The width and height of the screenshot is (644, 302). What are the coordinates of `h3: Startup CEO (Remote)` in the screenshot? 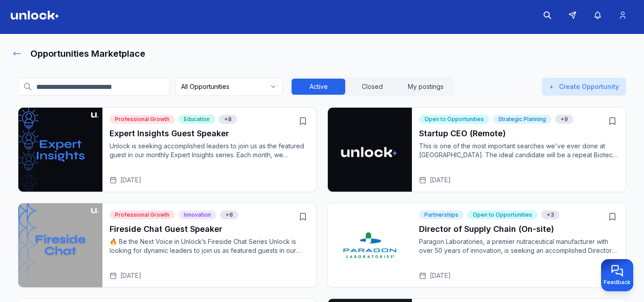 It's located at (519, 134).